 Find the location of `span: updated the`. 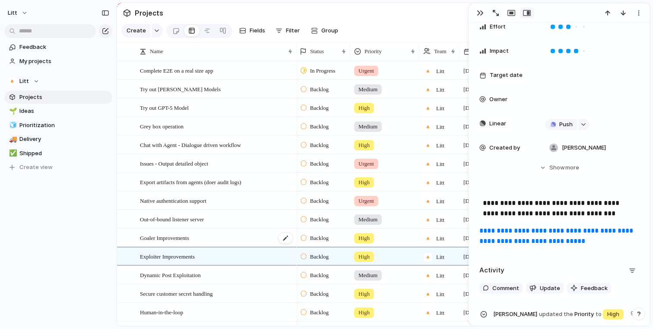

span: updated the is located at coordinates (556, 314).